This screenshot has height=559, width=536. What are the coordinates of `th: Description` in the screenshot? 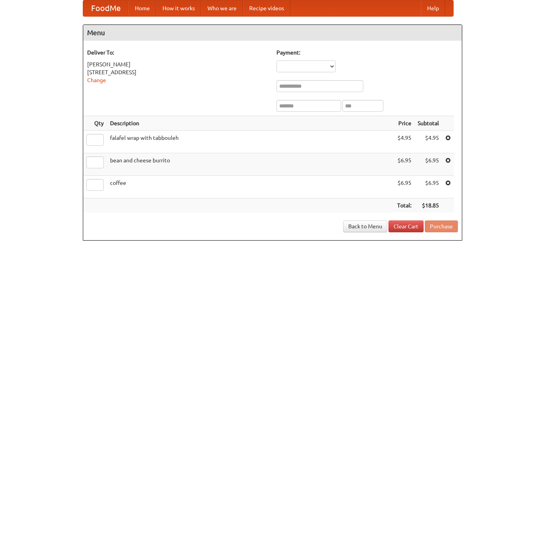 It's located at (251, 123).